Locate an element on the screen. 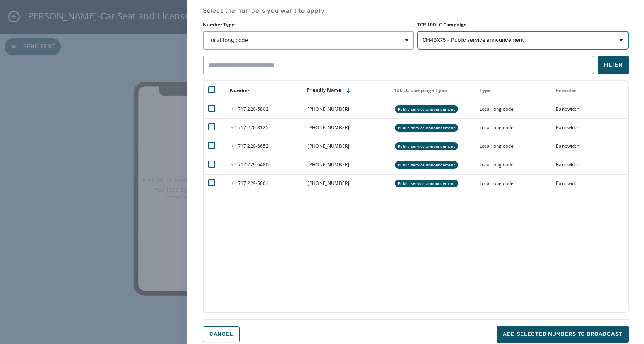 This screenshot has width=644, height=344. div: Type is located at coordinates (515, 91).